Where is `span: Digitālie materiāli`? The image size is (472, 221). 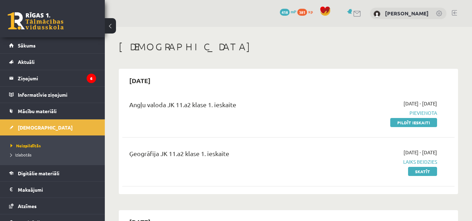 span: Digitālie materiāli is located at coordinates (38, 173).